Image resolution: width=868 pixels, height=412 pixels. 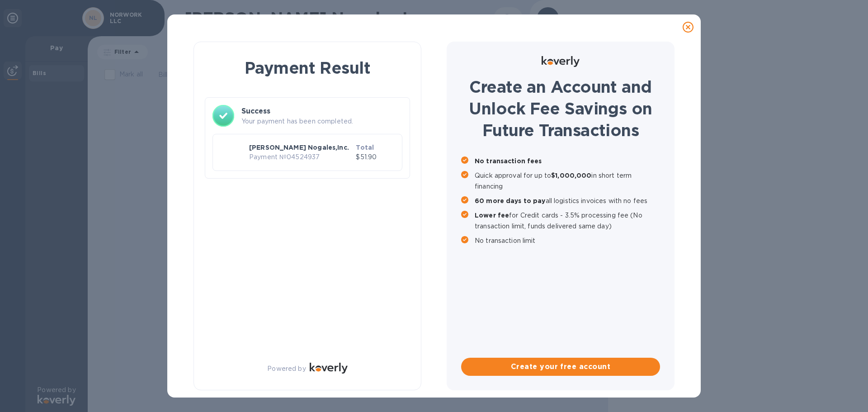 What do you see at coordinates (561, 367) in the screenshot?
I see `span: Create your free account` at bounding box center [561, 367].